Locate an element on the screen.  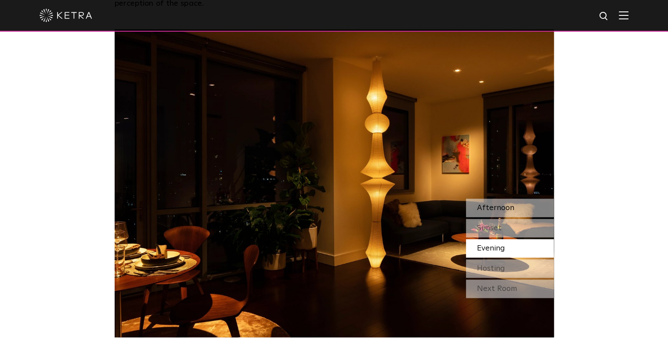
img: ketra-logo-2019-white is located at coordinates (66, 15).